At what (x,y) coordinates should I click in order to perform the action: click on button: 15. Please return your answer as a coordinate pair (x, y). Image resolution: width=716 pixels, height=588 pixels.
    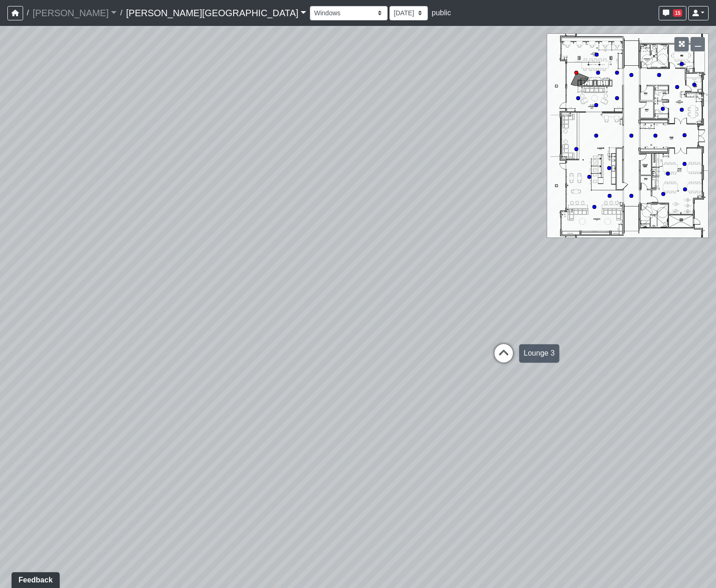
    Looking at the image, I should click on (673, 13).